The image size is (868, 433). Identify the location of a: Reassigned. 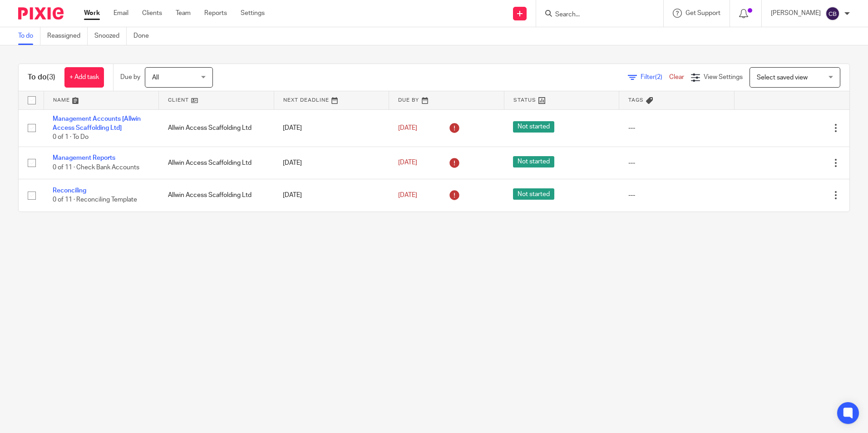
(67, 36).